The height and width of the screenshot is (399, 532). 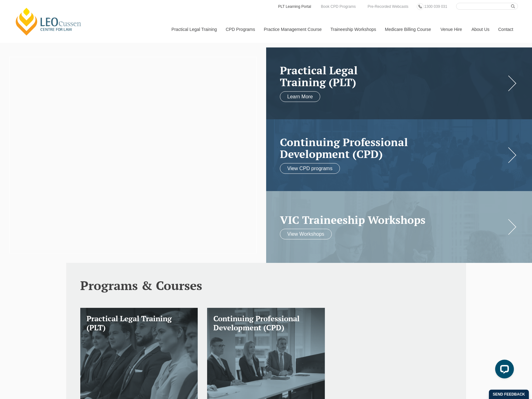 What do you see at coordinates (393, 76) in the screenshot?
I see `a: Practical LegalTraining (PLT)` at bounding box center [393, 76].